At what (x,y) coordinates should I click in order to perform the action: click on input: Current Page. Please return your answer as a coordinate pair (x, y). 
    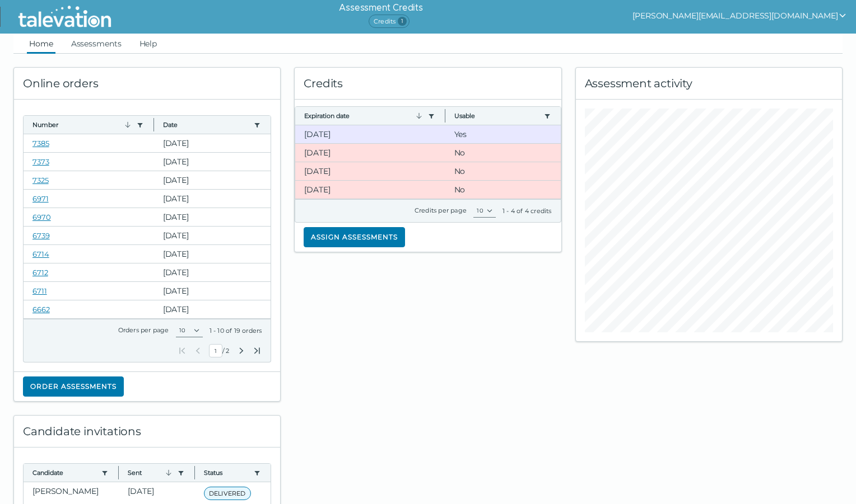
    Looking at the image, I should click on (216, 351).